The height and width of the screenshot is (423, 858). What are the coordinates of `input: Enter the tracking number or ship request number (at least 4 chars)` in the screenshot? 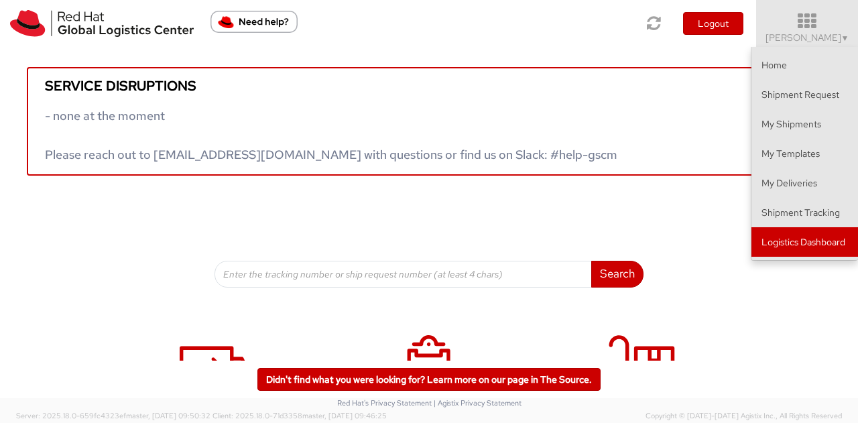 It's located at (403, 274).